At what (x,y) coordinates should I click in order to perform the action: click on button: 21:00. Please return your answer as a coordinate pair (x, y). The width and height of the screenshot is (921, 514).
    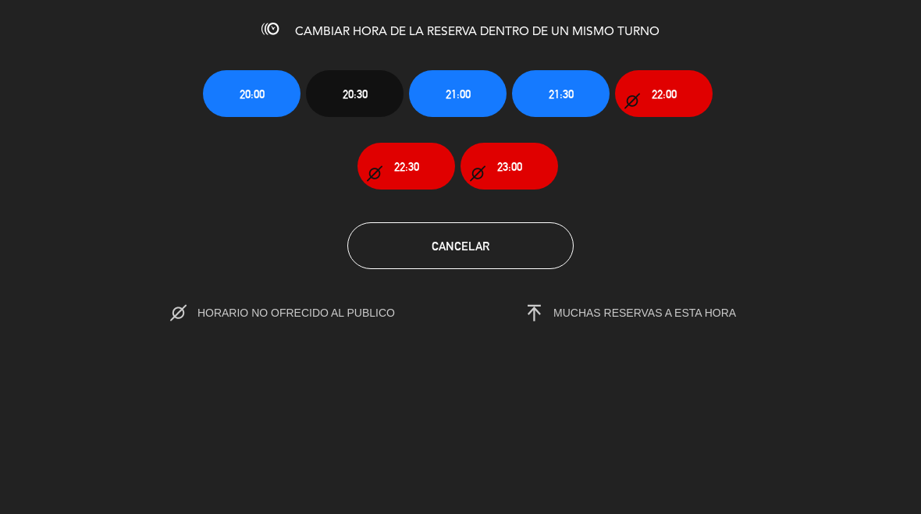
    Looking at the image, I should click on (457, 94).